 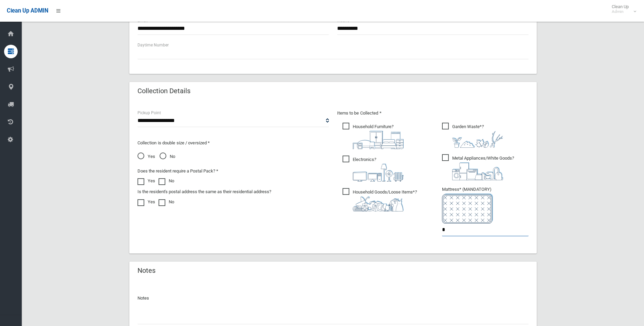 What do you see at coordinates (472, 135) in the screenshot?
I see `span: Garden Waste*` at bounding box center [472, 135].